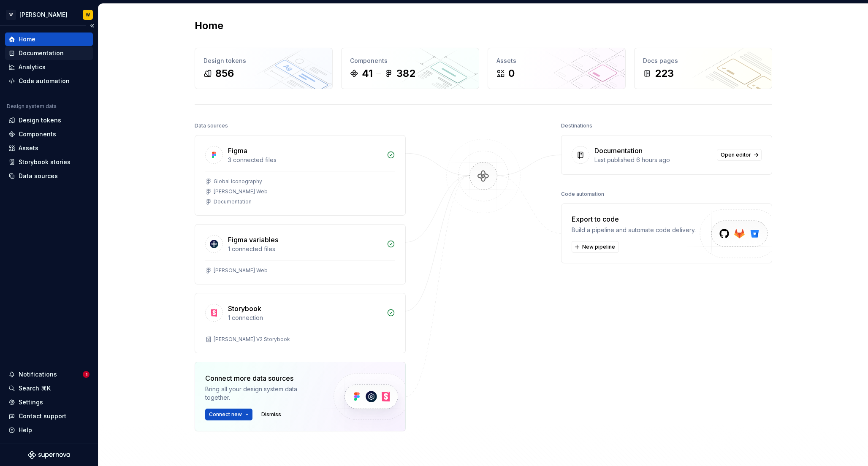  What do you see at coordinates (49, 455) in the screenshot?
I see `a: Supernova Logo` at bounding box center [49, 455].